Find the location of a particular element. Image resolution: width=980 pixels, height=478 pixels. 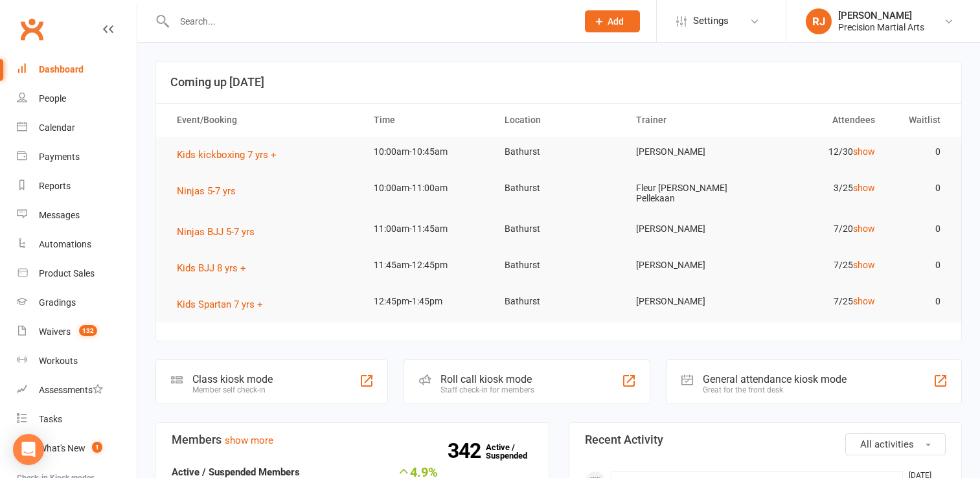

td: 12:45pm-1:45pm is located at coordinates (427, 301).